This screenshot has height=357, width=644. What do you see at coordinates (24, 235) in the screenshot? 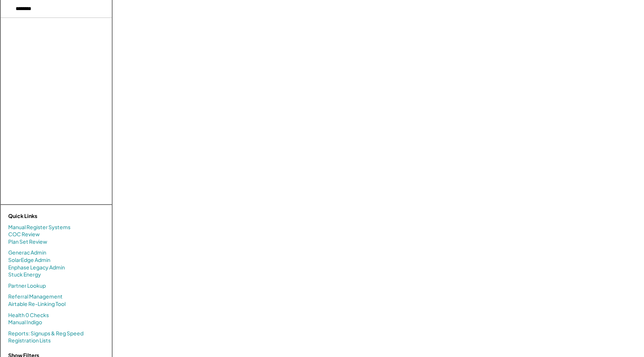
I see `a: COC Review` at bounding box center [24, 235].